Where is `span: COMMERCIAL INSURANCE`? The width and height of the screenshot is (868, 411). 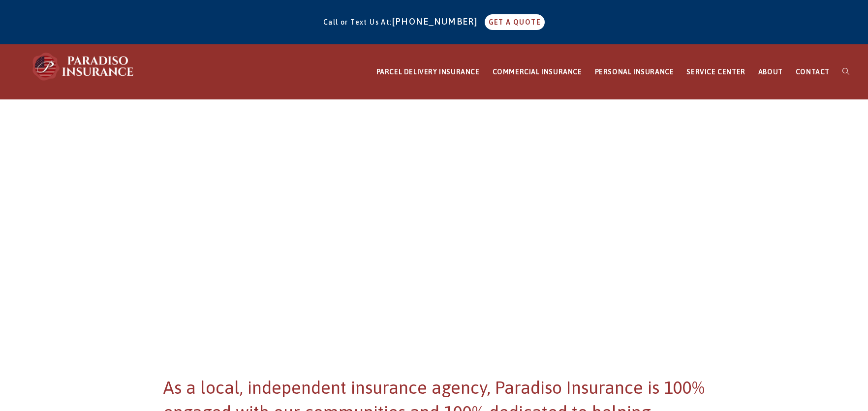 span: COMMERCIAL INSURANCE is located at coordinates (537, 72).